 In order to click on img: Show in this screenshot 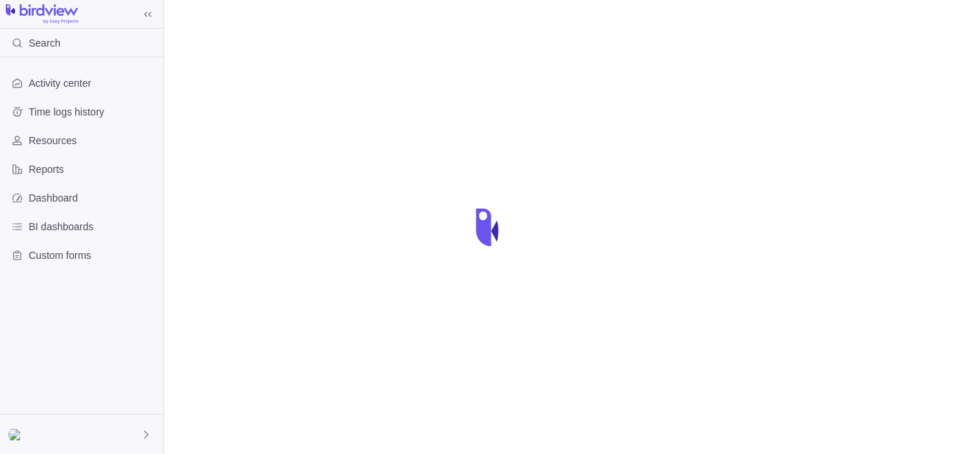, I will do `click(17, 435)`.